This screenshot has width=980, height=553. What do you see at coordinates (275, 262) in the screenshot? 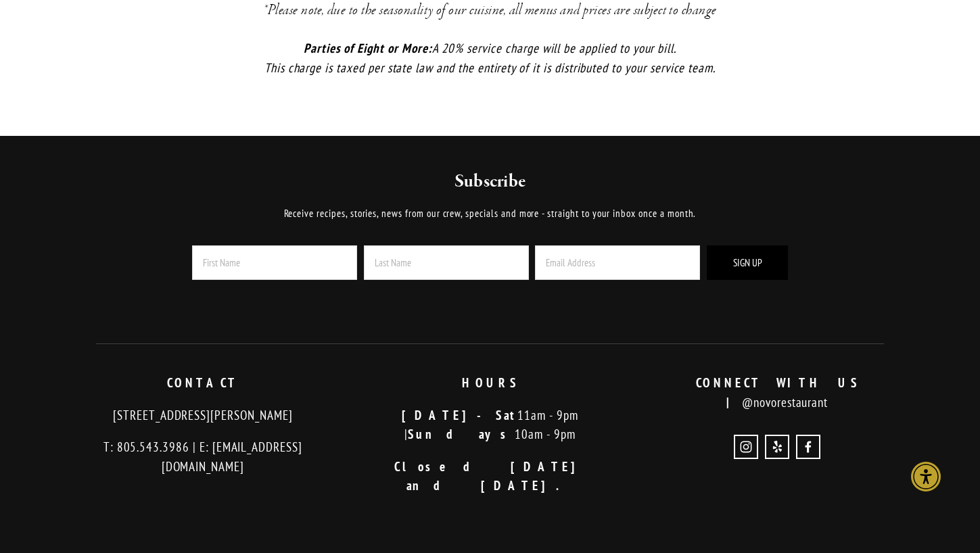
I see `input: First Name` at bounding box center [275, 262].